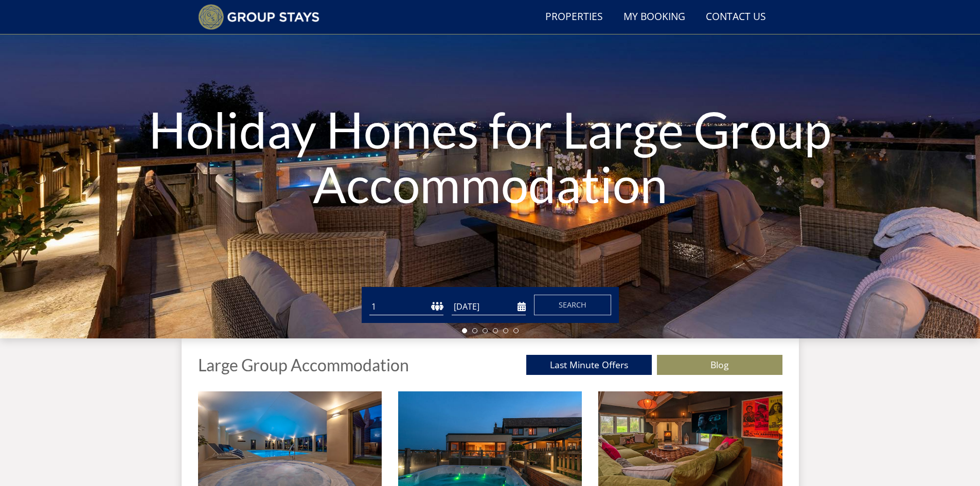 The width and height of the screenshot is (980, 486). Describe the element at coordinates (589, 364) in the screenshot. I see `a: Last Minute Offers` at that location.